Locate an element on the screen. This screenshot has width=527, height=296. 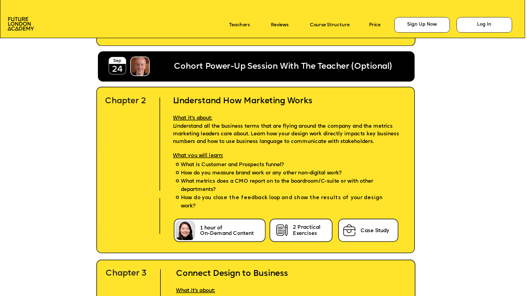
a: Course Structure is located at coordinates (330, 25).